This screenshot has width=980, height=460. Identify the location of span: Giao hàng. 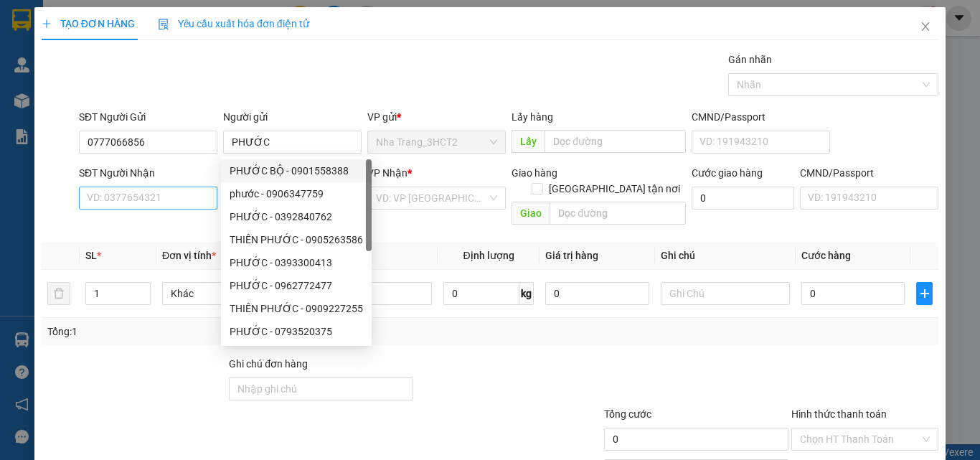
(535, 173).